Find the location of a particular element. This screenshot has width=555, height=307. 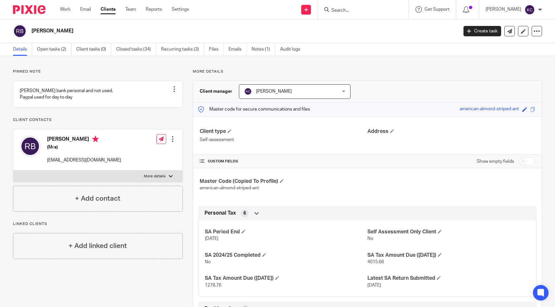

h4: Self Assessment Only Client is located at coordinates (449, 232).